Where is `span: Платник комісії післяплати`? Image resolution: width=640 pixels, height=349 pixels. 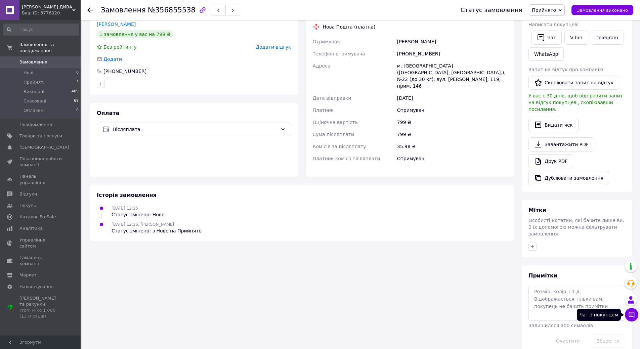 span: Платник комісії післяплати is located at coordinates (346, 159).